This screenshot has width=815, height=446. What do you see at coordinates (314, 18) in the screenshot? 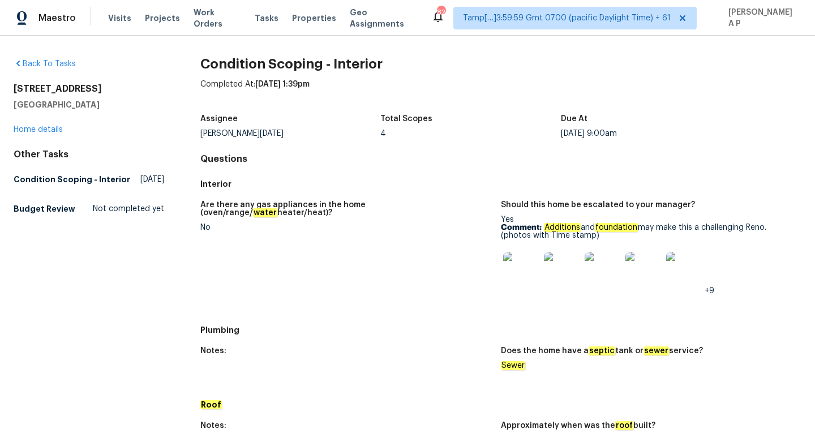
I see `span: Properties` at bounding box center [314, 18].